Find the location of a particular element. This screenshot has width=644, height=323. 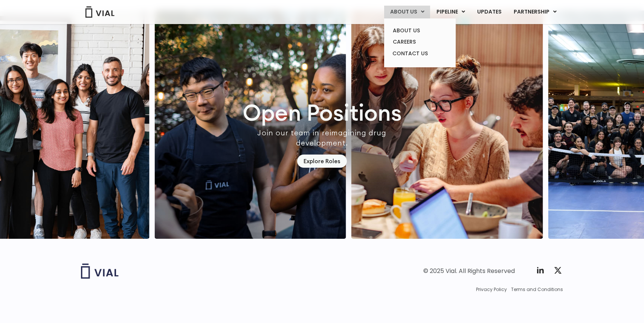

div: © 2025 Vial. All Rights Reserved is located at coordinates (469, 271).